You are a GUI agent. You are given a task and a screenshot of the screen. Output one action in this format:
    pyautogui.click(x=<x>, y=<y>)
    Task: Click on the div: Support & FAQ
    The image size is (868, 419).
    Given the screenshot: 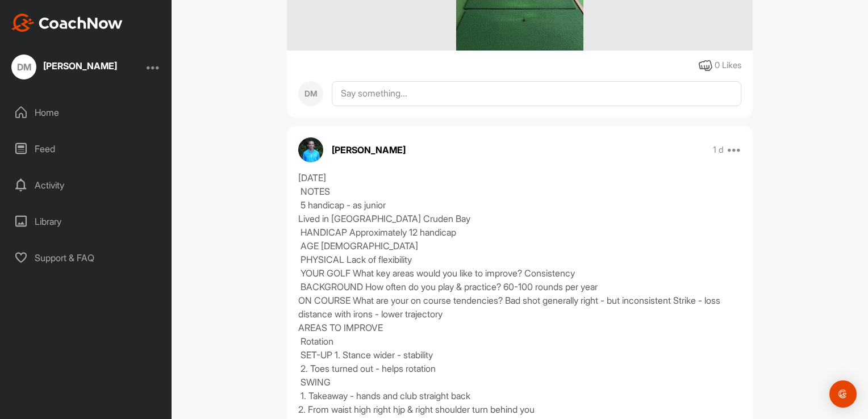 What is the action you would take?
    pyautogui.click(x=86, y=258)
    